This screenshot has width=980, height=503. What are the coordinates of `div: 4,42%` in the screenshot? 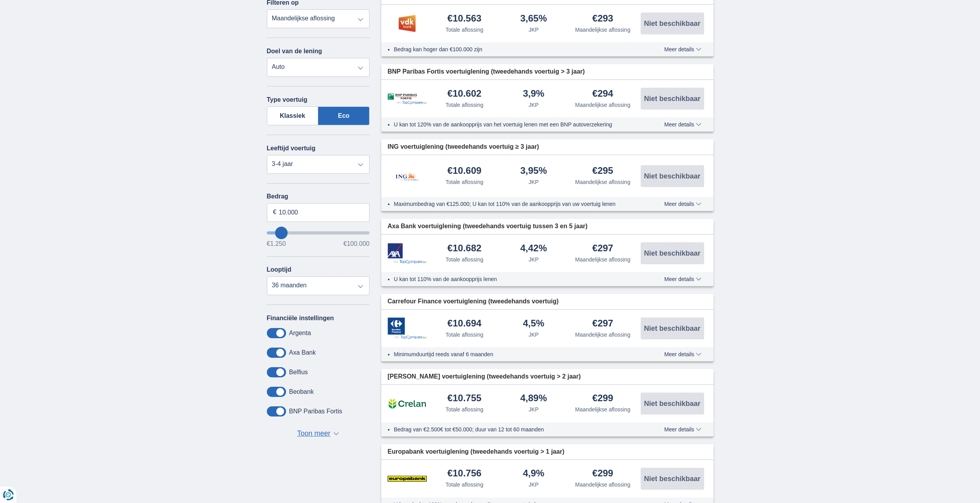 It's located at (533, 249).